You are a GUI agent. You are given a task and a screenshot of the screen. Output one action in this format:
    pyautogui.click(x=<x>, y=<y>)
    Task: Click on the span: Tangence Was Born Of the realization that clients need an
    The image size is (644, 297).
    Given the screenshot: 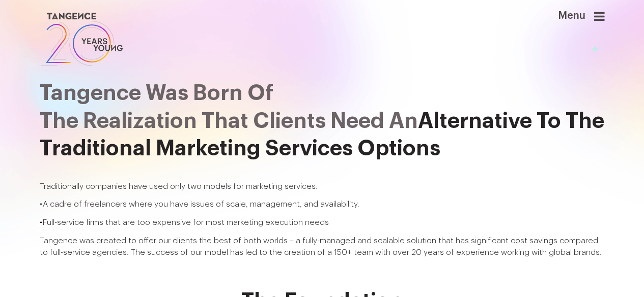 What is the action you would take?
    pyautogui.click(x=228, y=107)
    